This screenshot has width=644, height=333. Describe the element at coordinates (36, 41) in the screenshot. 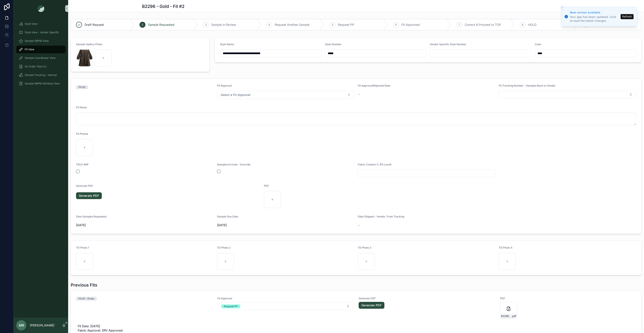

I see `span: Sample (MPN) View` at that location.